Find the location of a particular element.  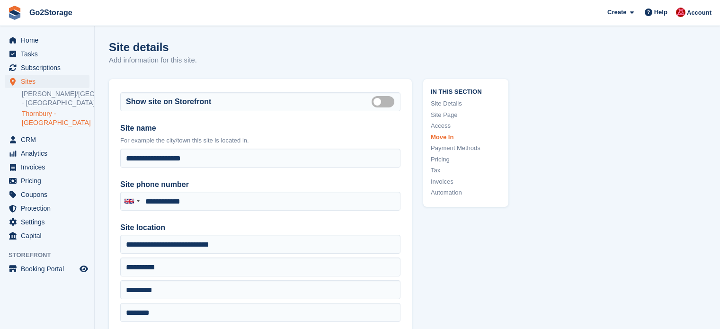

h1: Site details is located at coordinates (153, 47).